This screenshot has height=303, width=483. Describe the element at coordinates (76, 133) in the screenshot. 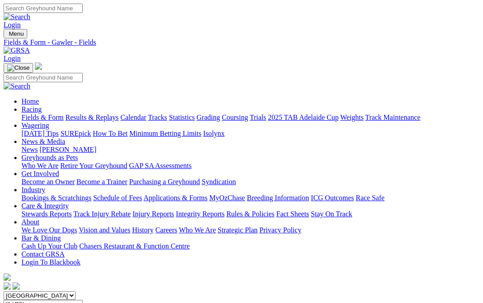

I see `a: SUREpick` at that location.